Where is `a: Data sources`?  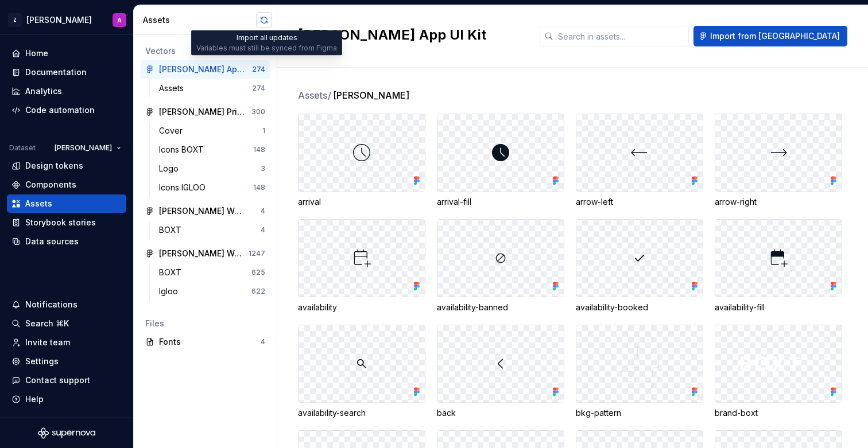 a: Data sources is located at coordinates (66, 241).